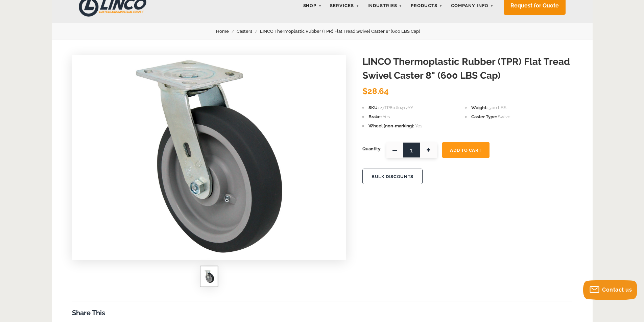  Describe the element at coordinates (480, 108) in the screenshot. I see `span: Weight` at that location.